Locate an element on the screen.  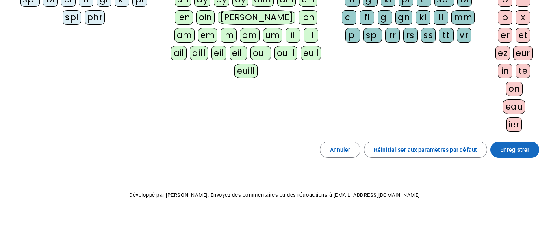
div: eau is located at coordinates (514, 107).